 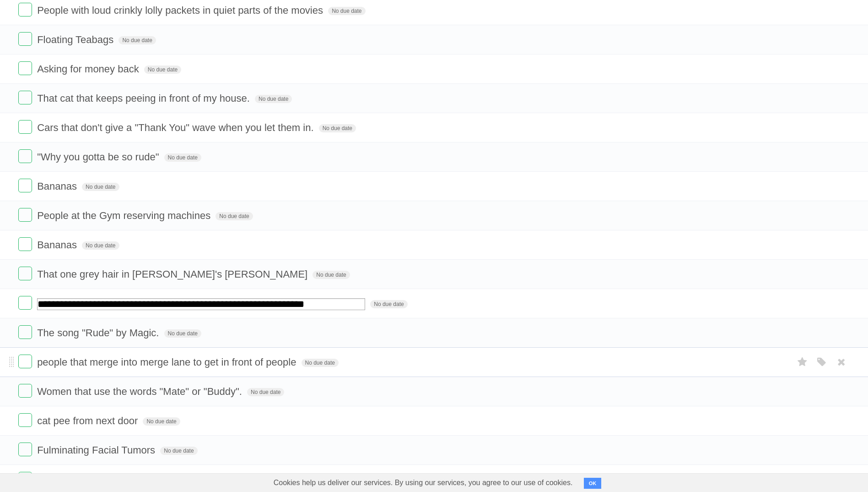 What do you see at coordinates (176, 127) in the screenshot?
I see `span: Cars that don't give a "Thank You" wave when you let them in.` at bounding box center [176, 127].